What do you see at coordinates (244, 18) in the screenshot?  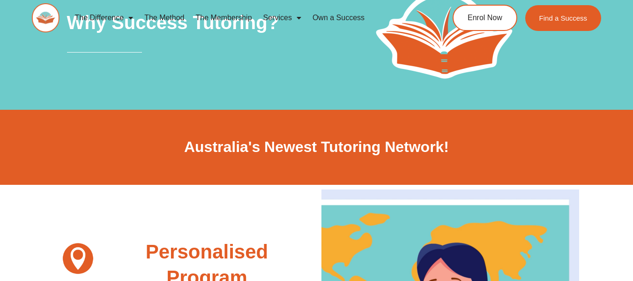 I see `nav: Menu` at bounding box center [244, 18].